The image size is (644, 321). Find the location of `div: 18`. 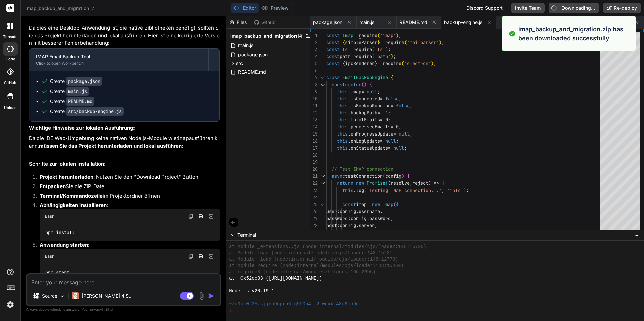

div: 18 is located at coordinates (314, 155).